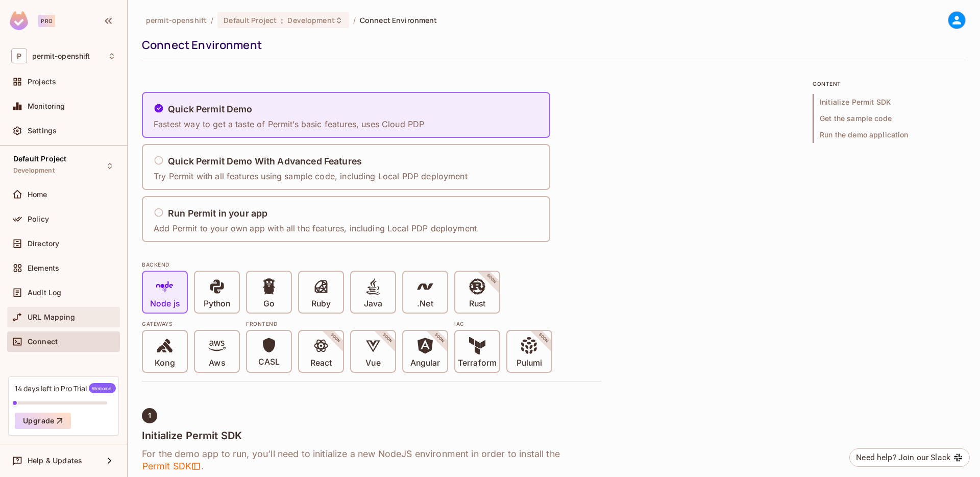 This screenshot has width=980, height=477. Describe the element at coordinates (478, 363) in the screenshot. I see `p: Terraform` at that location.